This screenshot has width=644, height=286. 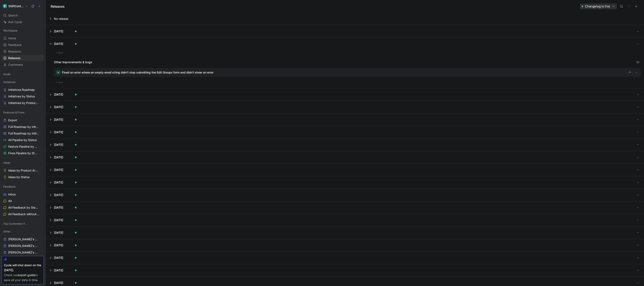 What do you see at coordinates (16, 6) in the screenshot?
I see `h1: ShiftControl` at bounding box center [16, 6].